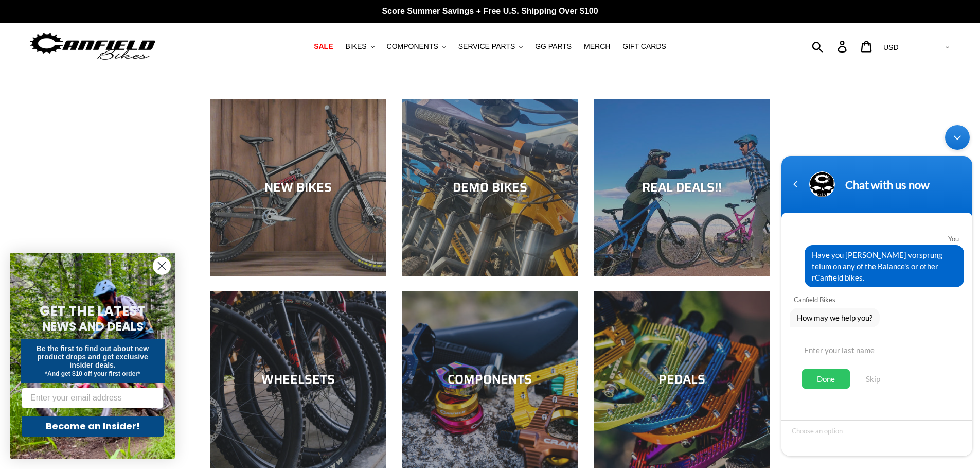 This screenshot has height=469, width=980. Describe the element at coordinates (416, 46) in the screenshot. I see `button: COMPONENTS` at that location.